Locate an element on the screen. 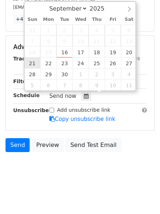  span: October 10, 2025 is located at coordinates (113, 85).